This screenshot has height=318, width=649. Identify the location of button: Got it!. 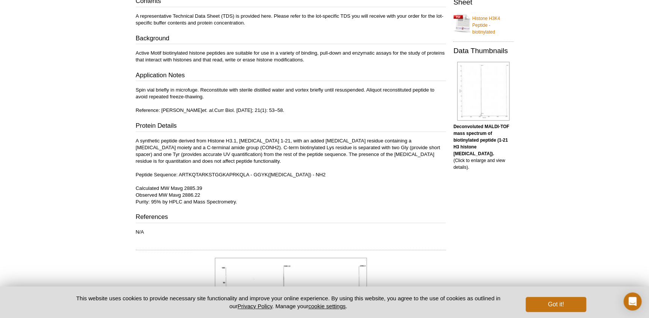
(556, 304).